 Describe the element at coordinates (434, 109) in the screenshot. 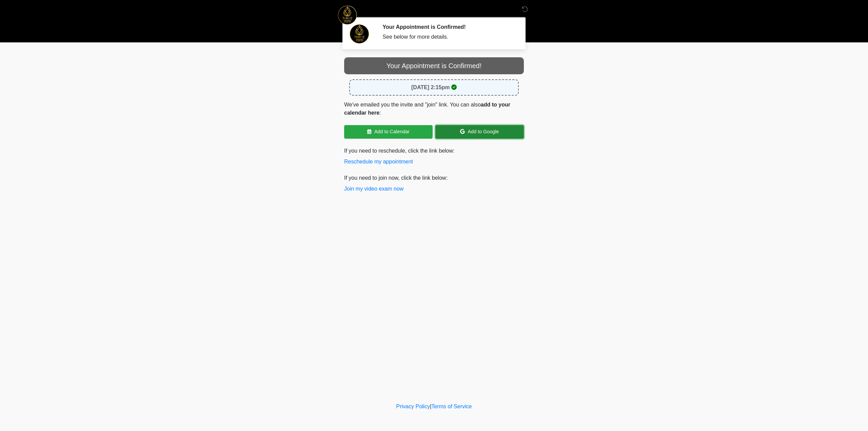

I see `p: We've emailed you the invite and "join" link. You can also :` at that location.